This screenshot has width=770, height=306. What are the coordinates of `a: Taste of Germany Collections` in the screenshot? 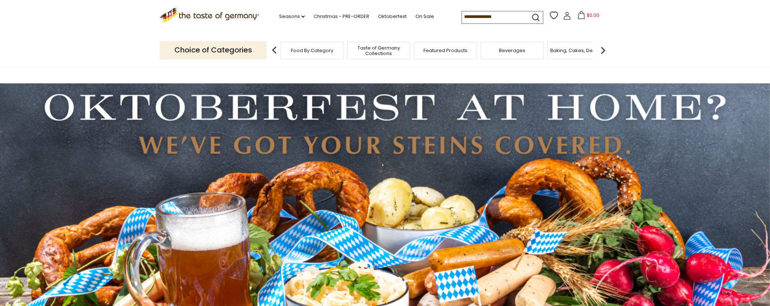 It's located at (379, 51).